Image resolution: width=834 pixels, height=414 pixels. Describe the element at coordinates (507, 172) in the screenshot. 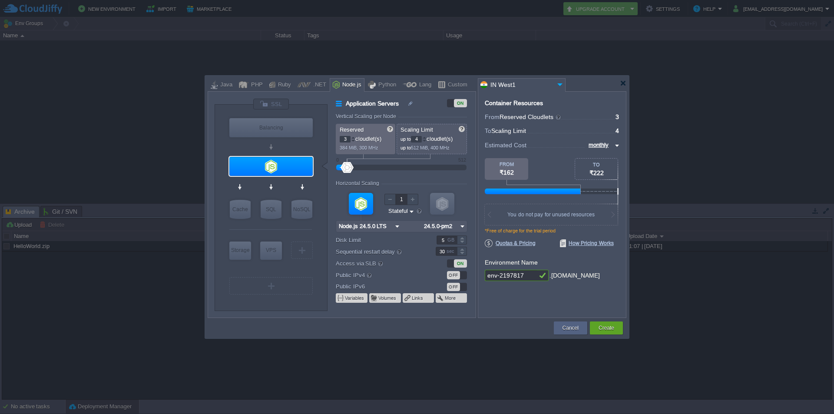

I see `span: ₹162` at that location.